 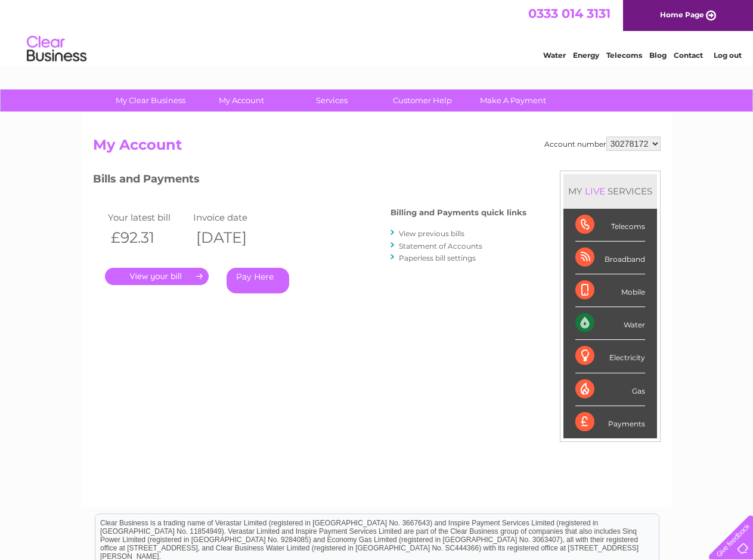 I want to click on img: logo.png, so click(x=56, y=49).